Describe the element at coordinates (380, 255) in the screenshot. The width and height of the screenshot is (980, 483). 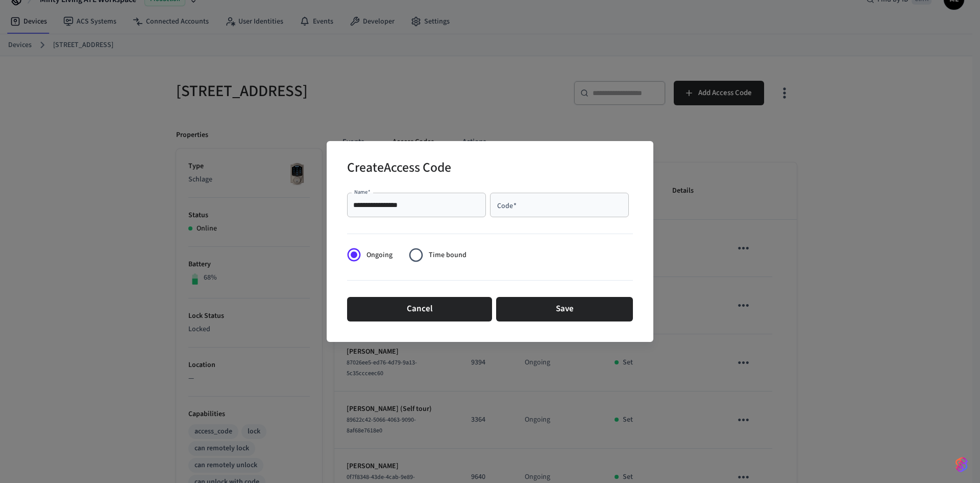
I see `span: Ongoing` at that location.